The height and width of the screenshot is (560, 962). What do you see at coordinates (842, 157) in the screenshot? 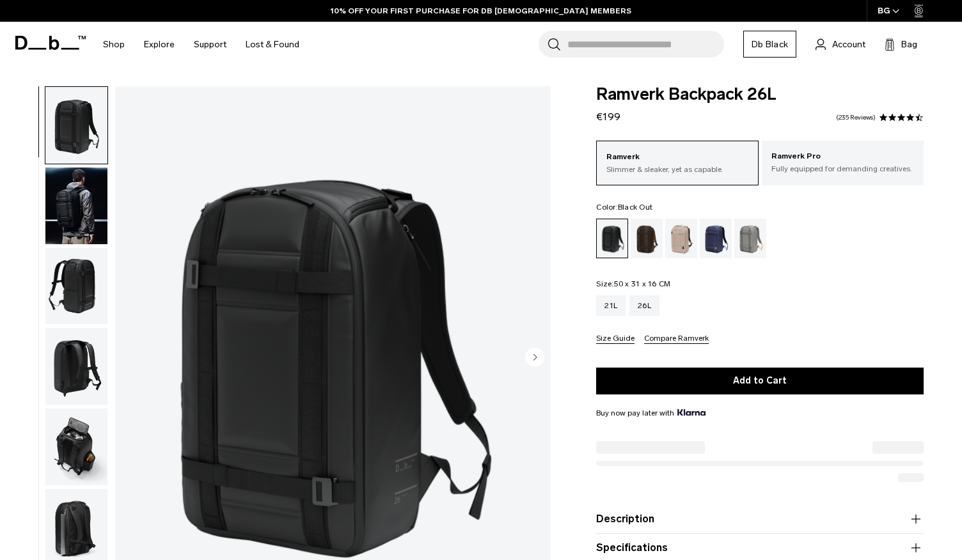
I see `p: Ramverk Pro` at bounding box center [842, 157].